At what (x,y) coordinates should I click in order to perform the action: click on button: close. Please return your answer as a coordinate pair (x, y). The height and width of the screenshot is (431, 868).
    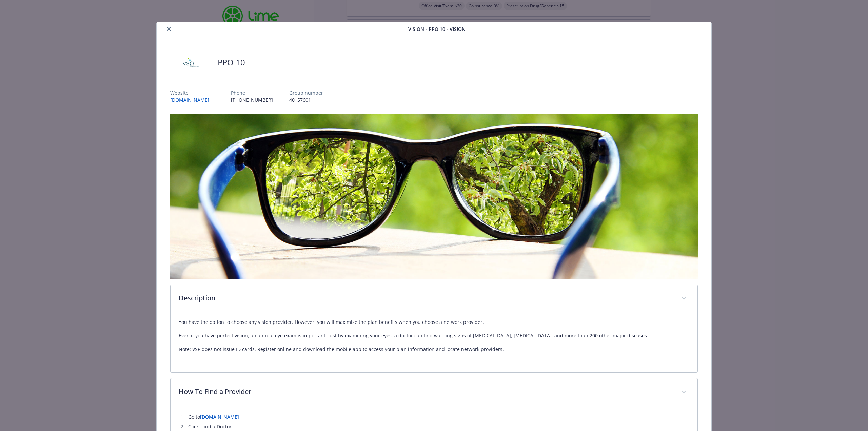
    Looking at the image, I should click on (169, 29).